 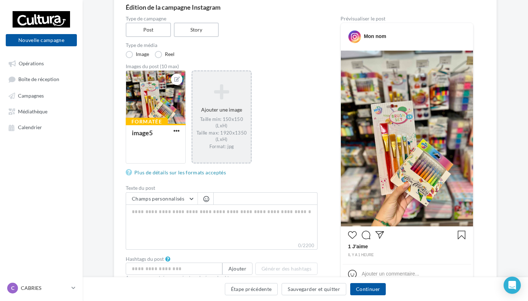 I want to click on button: Ajouter, so click(x=237, y=269).